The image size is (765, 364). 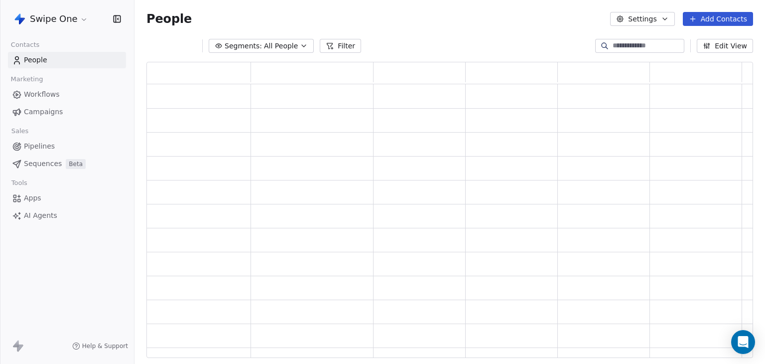 I want to click on a: AI Agents, so click(x=67, y=215).